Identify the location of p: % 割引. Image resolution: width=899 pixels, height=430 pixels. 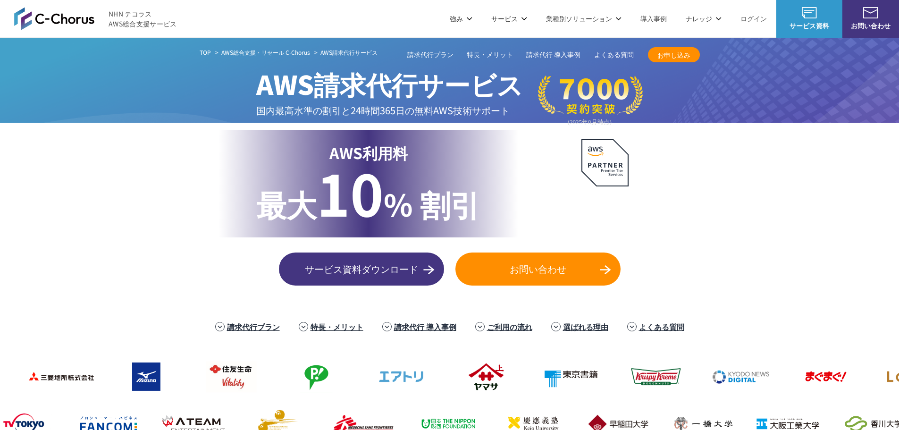
(368, 195).